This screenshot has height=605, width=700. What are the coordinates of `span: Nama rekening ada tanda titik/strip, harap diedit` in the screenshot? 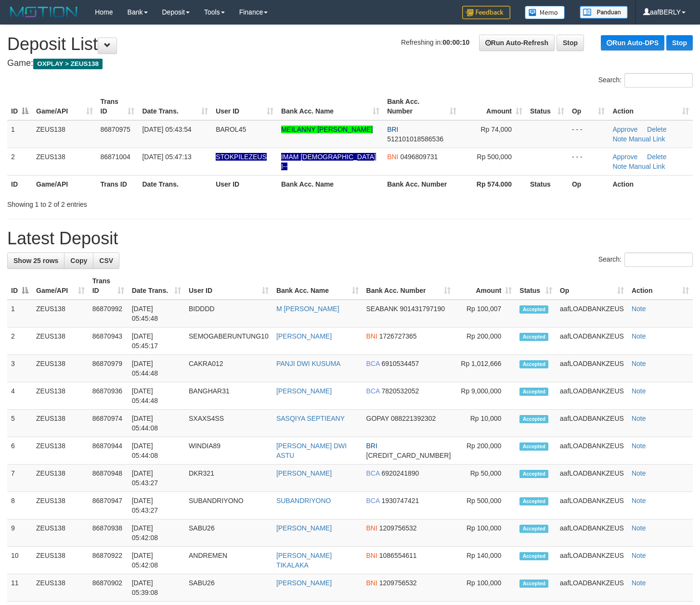 It's located at (241, 157).